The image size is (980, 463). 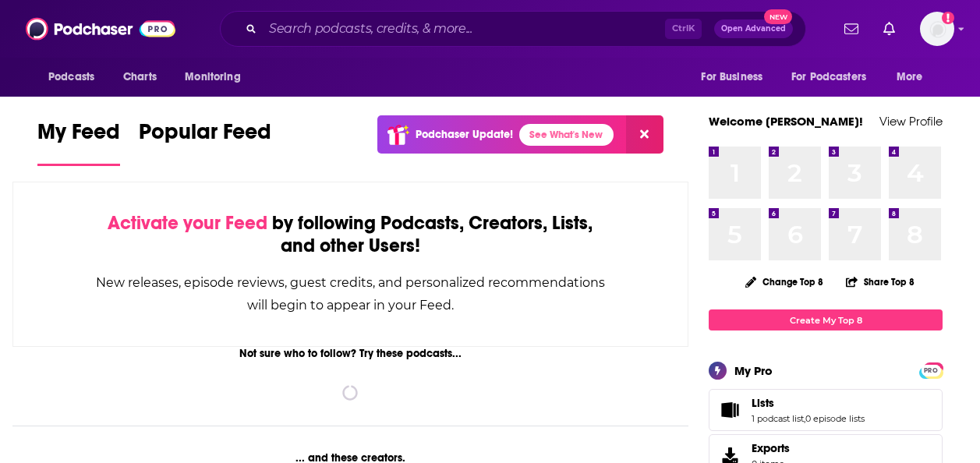 I want to click on a: Create My Top 8, so click(x=826, y=319).